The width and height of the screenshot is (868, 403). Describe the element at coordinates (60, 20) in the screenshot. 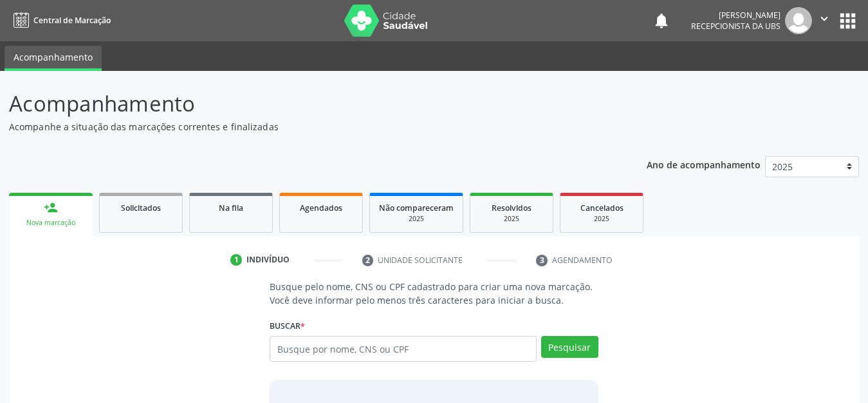

I see `a: Central de Marcação` at that location.